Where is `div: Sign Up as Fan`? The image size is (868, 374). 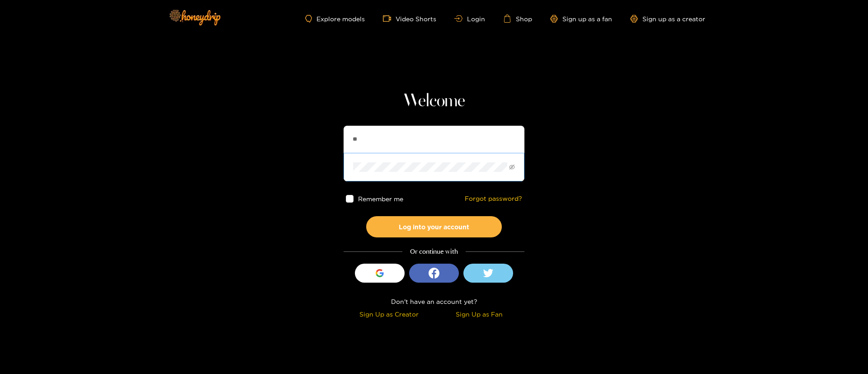
div: Sign Up as Fan is located at coordinates (479, 314).